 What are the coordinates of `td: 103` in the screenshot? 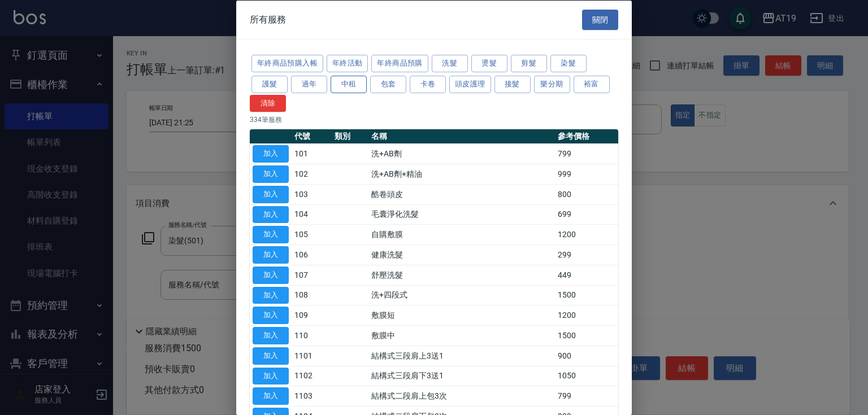 It's located at (311, 194).